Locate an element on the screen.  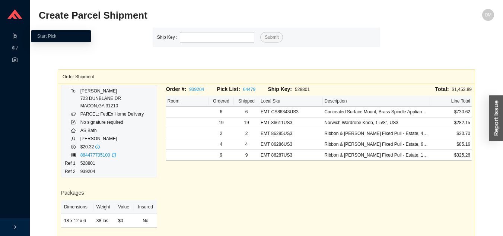
h3: Packages is located at coordinates (109, 192).